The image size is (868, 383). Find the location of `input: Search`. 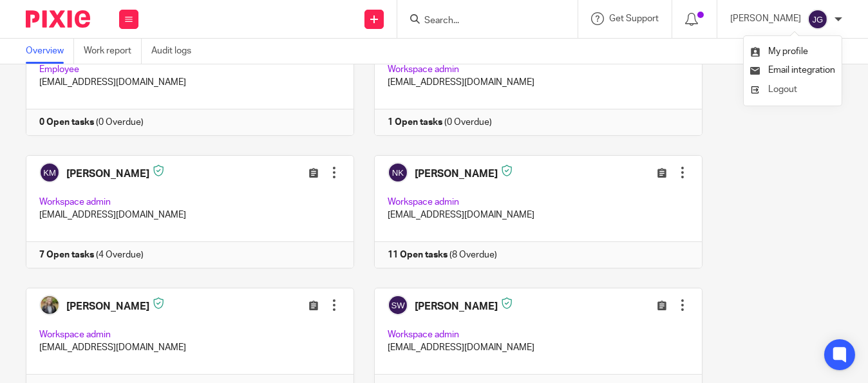

input: Search is located at coordinates (481, 21).